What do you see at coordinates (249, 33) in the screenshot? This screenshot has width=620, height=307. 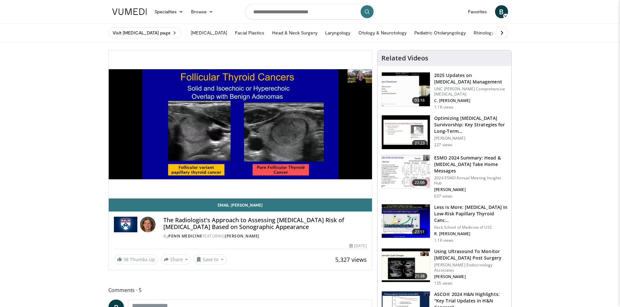 I see `a: Facial Plastics` at bounding box center [249, 33].